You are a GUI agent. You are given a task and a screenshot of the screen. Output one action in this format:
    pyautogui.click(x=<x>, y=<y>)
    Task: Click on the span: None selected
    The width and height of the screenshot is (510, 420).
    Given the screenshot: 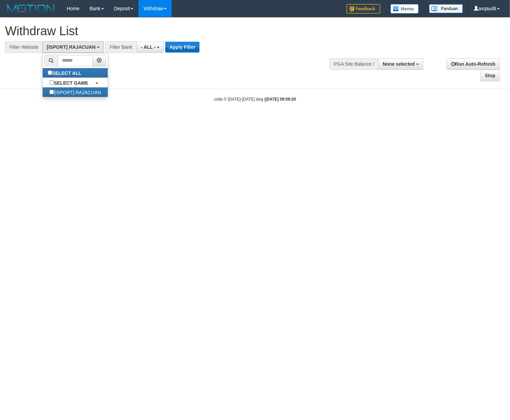 What is the action you would take?
    pyautogui.click(x=398, y=64)
    